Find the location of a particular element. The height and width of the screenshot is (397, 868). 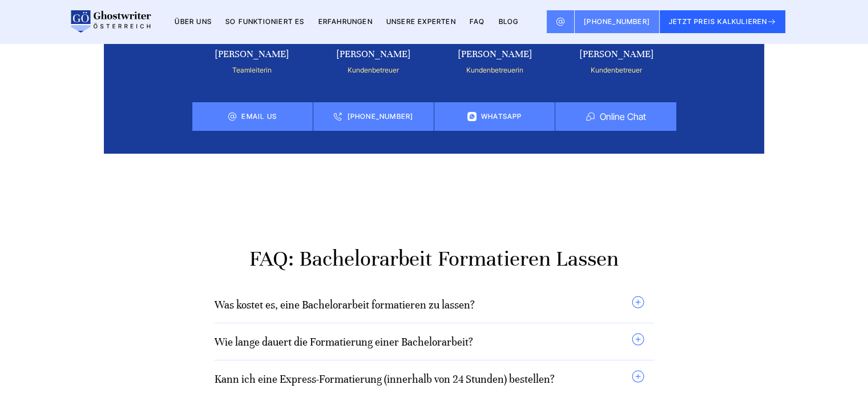

a: Über uns is located at coordinates (193, 21).